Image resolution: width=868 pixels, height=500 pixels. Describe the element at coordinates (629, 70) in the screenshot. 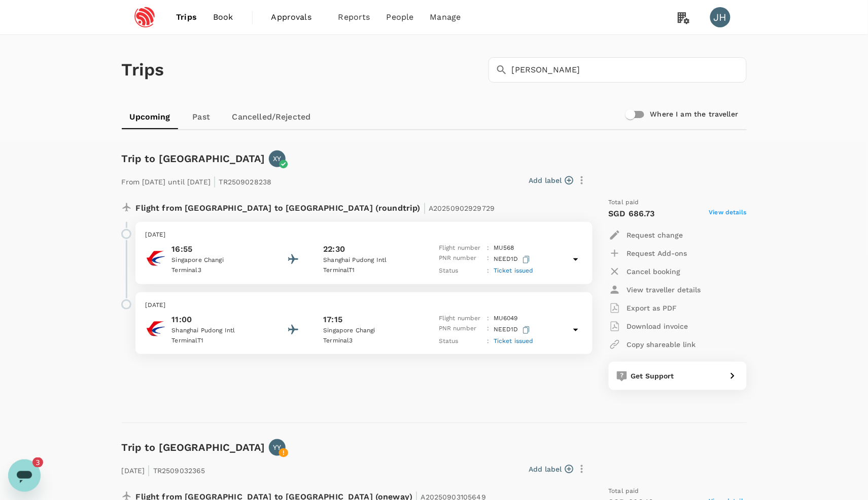

I see `input: Search by travellers, trips, or destination, label, team` at that location.